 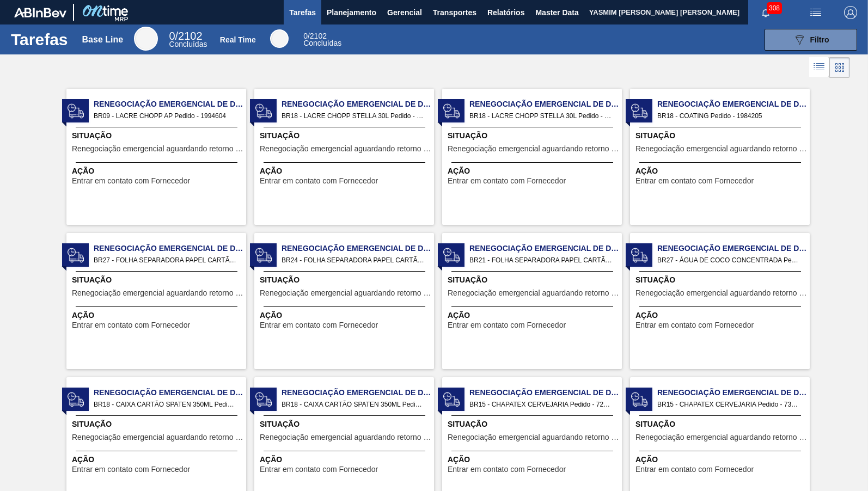 I want to click on span: Tarefas, so click(x=302, y=13).